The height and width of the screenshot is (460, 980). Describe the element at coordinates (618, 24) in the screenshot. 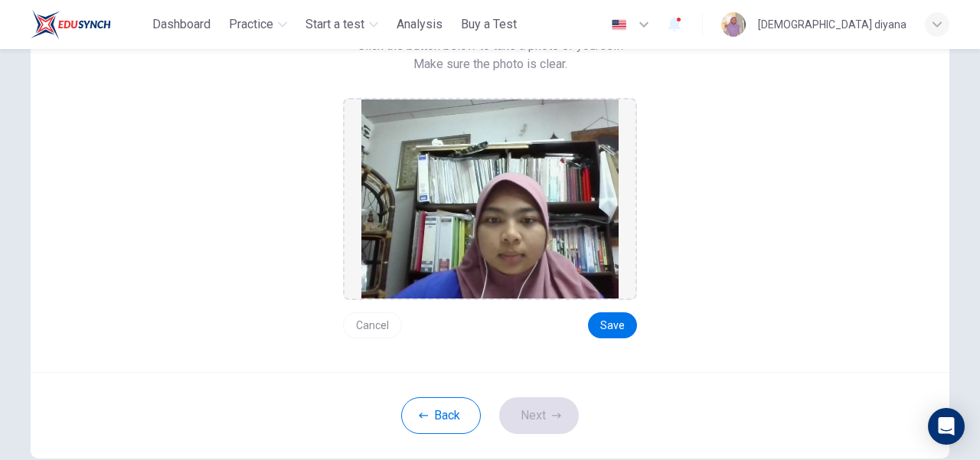

I see `img: en` at that location.